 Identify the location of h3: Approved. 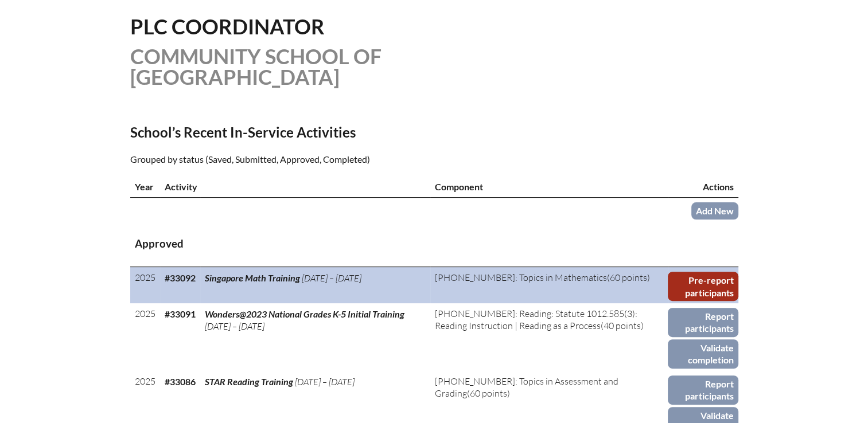
(435, 244).